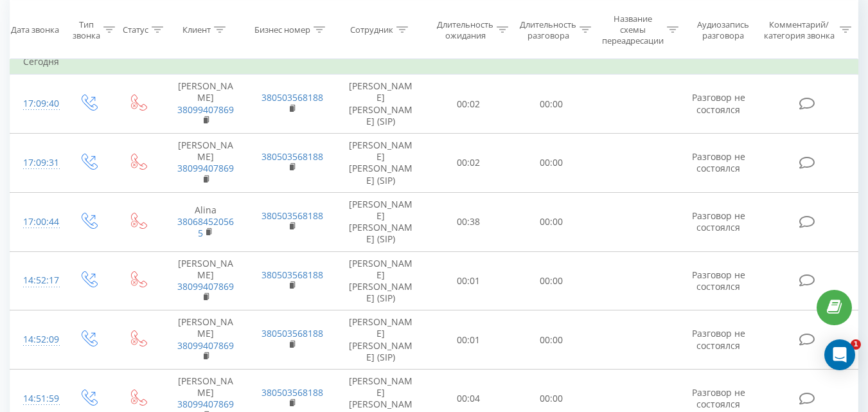 The image size is (868, 412). I want to click on div: Аудиозапись разговора, so click(723, 30).